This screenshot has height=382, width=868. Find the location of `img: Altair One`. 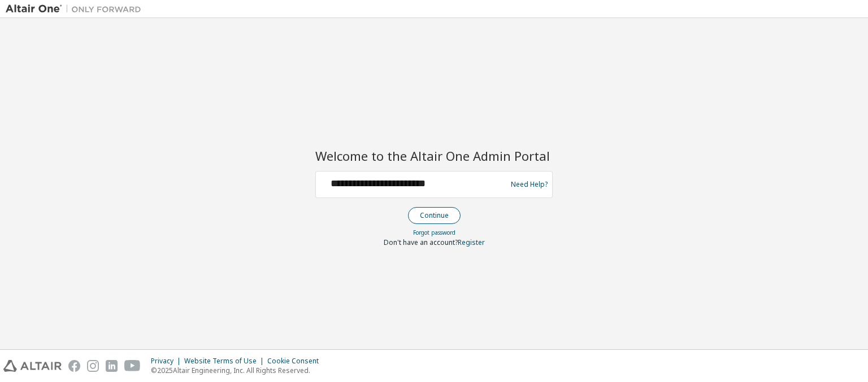

img: Altair One is located at coordinates (76, 9).